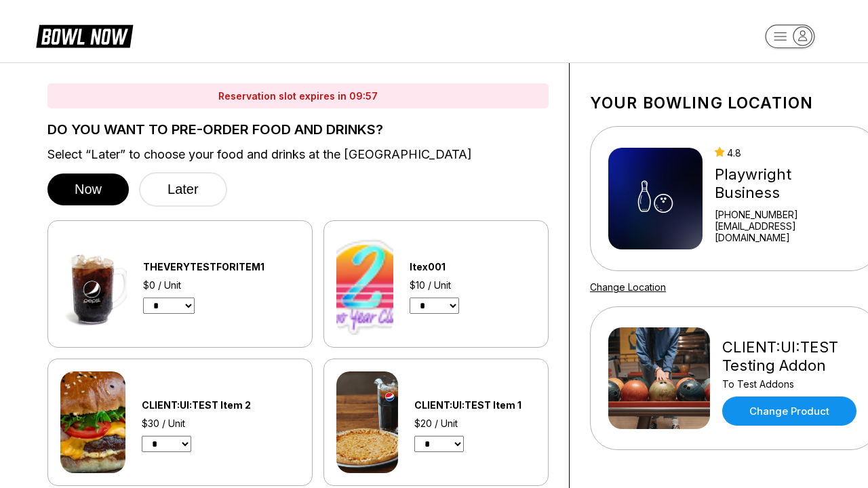  What do you see at coordinates (297, 129) in the screenshot?
I see `label: DO YOU WANT TO PRE-ORDER FOOD AND DRINKS?` at bounding box center [297, 129].